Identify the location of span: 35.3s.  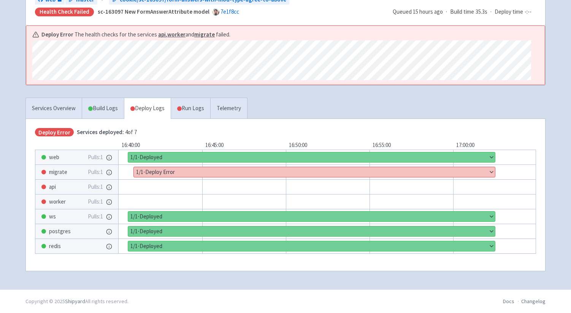
(482, 12).